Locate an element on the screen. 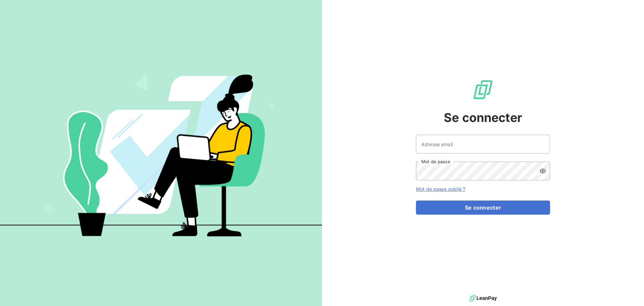  span: Se connecter is located at coordinates (483, 118).